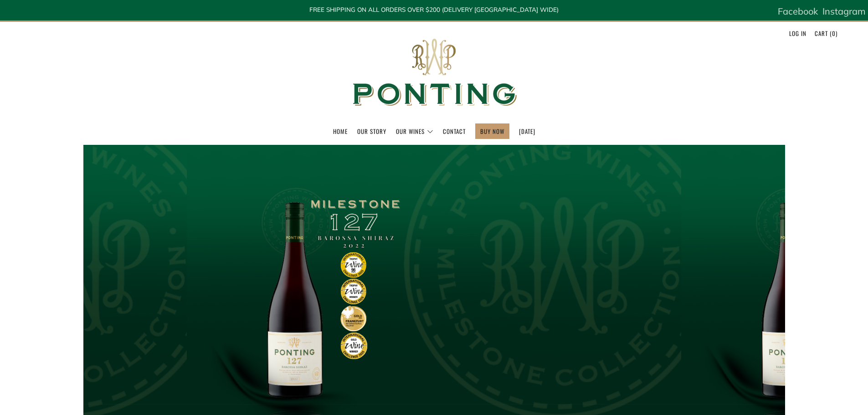 Image resolution: width=868 pixels, height=415 pixels. Describe the element at coordinates (372, 131) in the screenshot. I see `a: Our Story` at that location.